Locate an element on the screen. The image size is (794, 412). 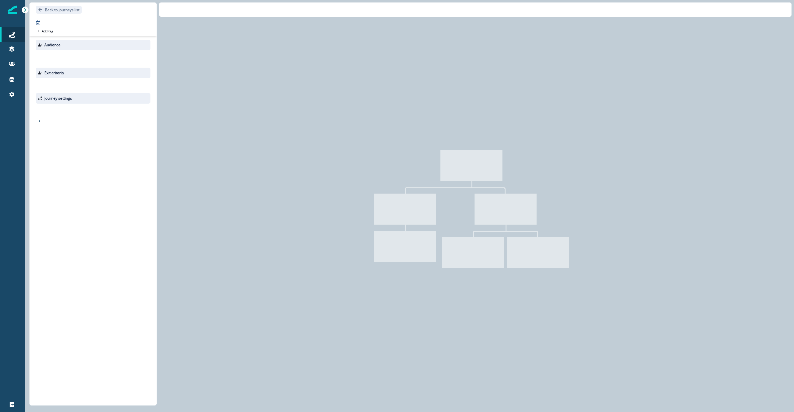
button: Add tag is located at coordinates (45, 31).